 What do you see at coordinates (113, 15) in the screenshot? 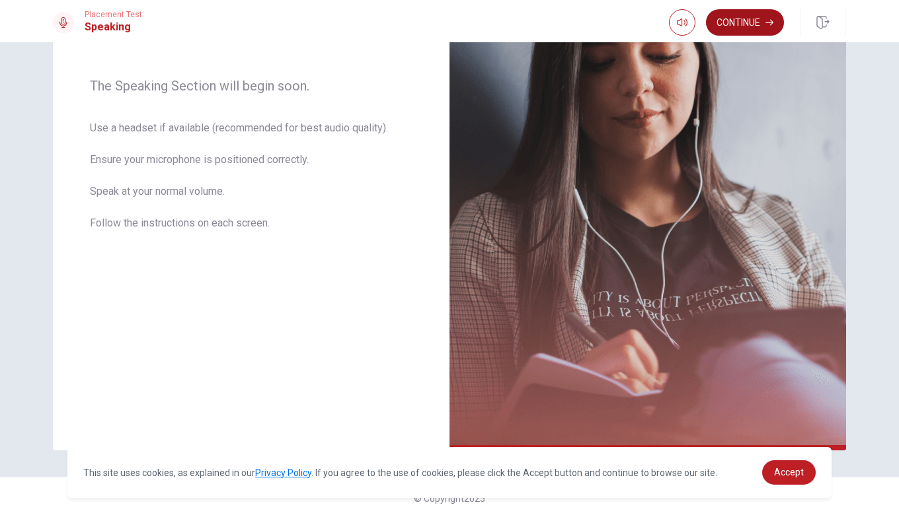
I see `span: Placement Test` at bounding box center [113, 15].